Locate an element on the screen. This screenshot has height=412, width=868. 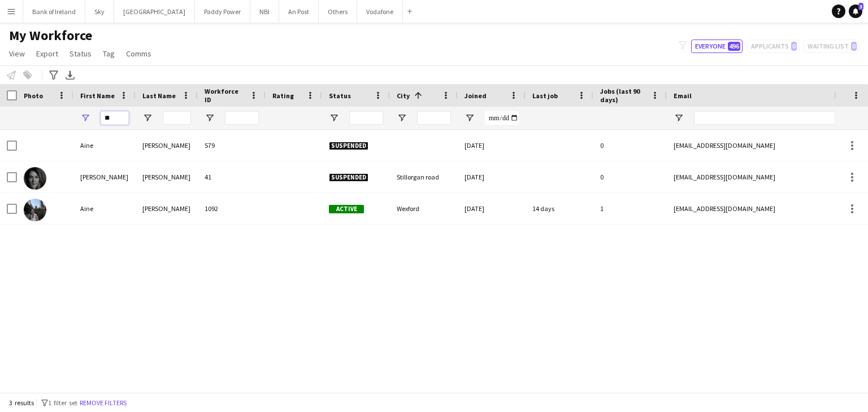
span: Active is located at coordinates (346, 209).